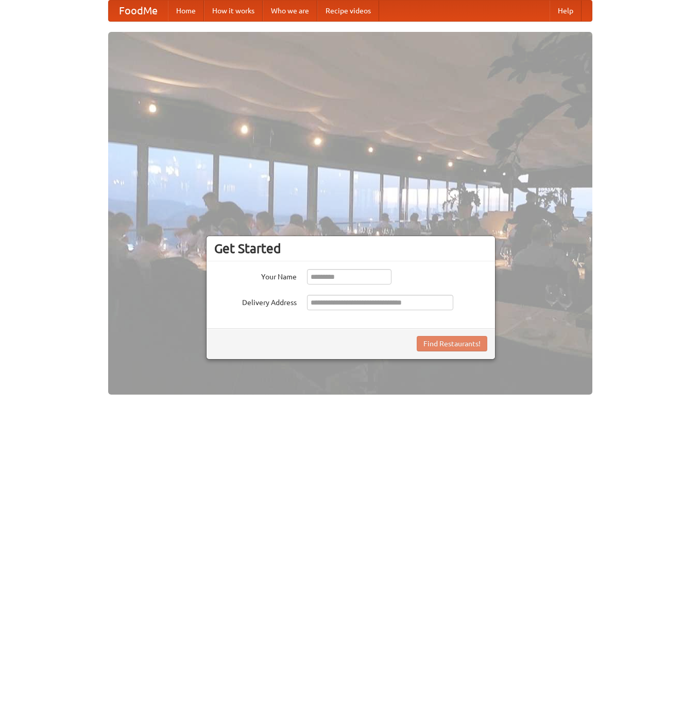 The height and width of the screenshot is (728, 700). I want to click on label: Delivery Address, so click(256, 301).